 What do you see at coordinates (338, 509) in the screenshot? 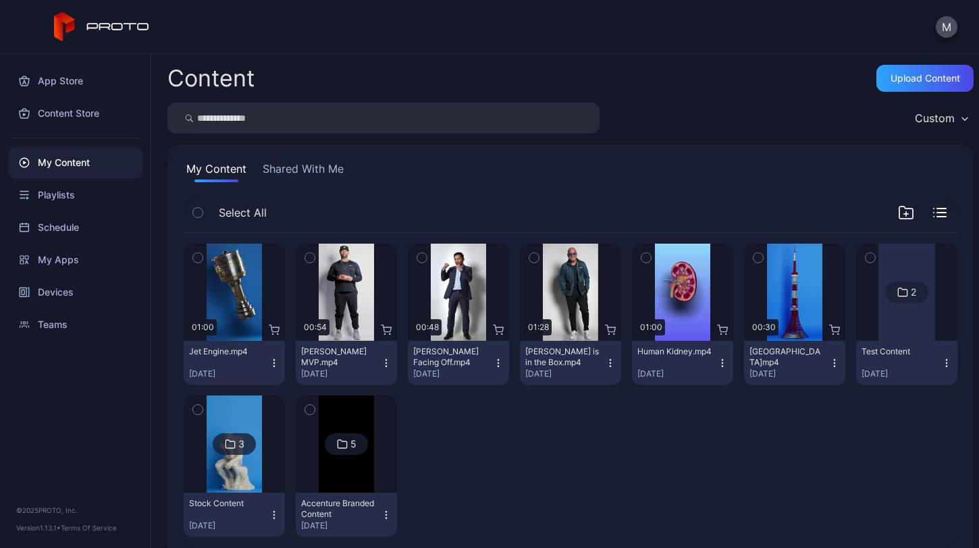
I see `div: Accenture Branded Content` at bounding box center [338, 509].